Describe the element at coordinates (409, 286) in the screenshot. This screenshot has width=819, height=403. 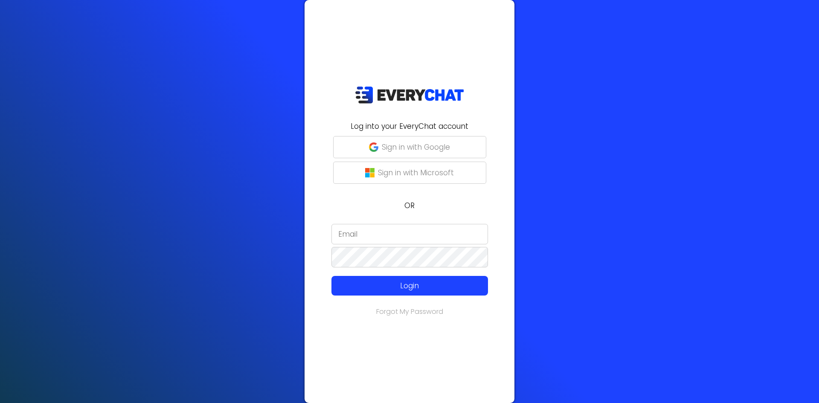
I see `p: Login` at that location.